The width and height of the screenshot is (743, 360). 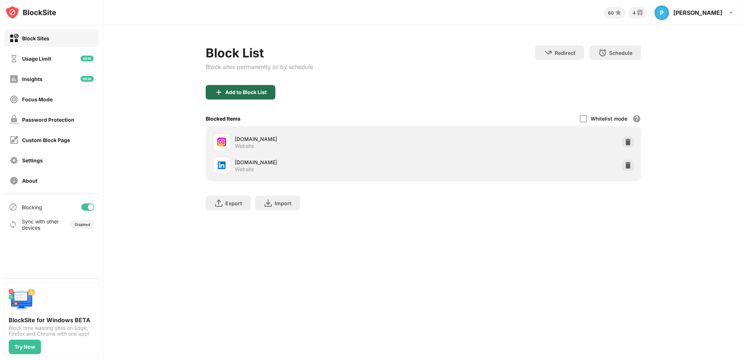 I want to click on div: Import, so click(x=283, y=203).